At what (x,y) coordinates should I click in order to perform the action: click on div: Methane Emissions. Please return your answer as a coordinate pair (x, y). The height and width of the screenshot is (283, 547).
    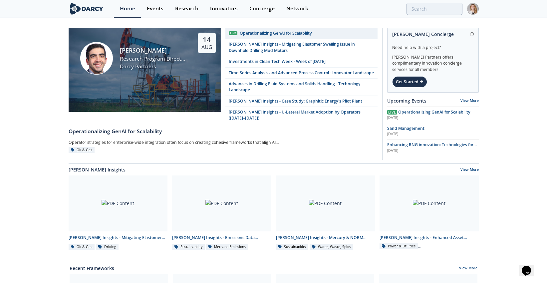
    Looking at the image, I should click on (227, 247).